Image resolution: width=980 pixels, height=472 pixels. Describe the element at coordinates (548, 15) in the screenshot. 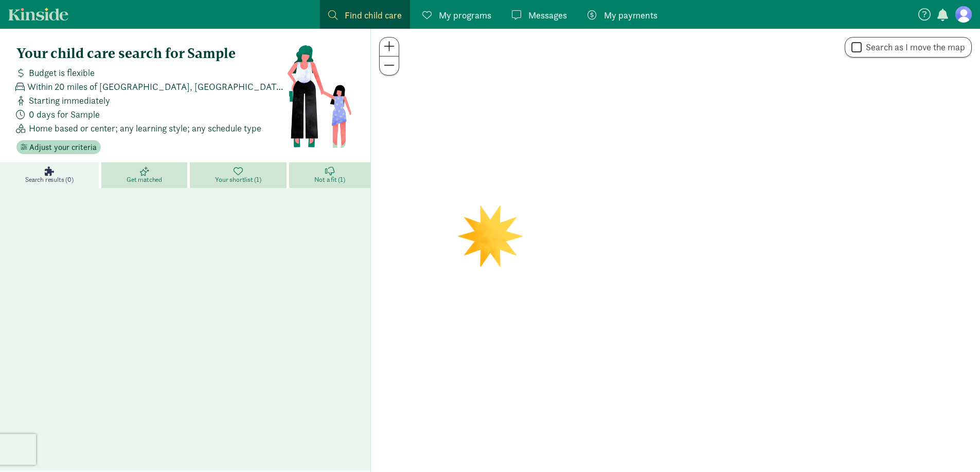

I see `span: Messages` at that location.